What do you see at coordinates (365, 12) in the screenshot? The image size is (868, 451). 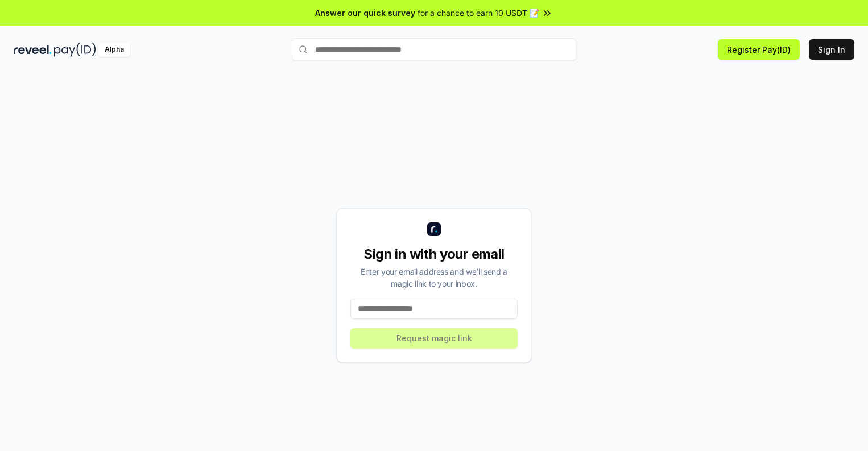 I see `span: Answer our quick survey` at bounding box center [365, 12].